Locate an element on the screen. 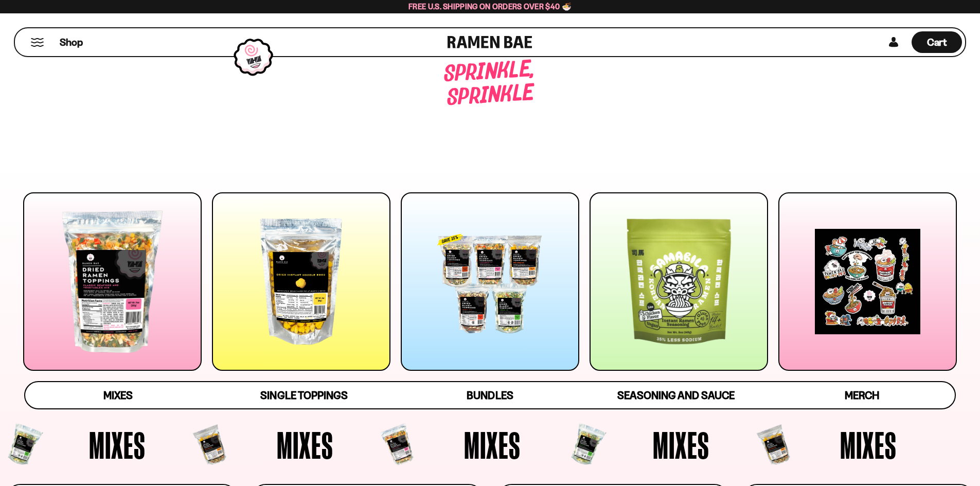 This screenshot has width=980, height=486. a: Shop is located at coordinates (71, 42).